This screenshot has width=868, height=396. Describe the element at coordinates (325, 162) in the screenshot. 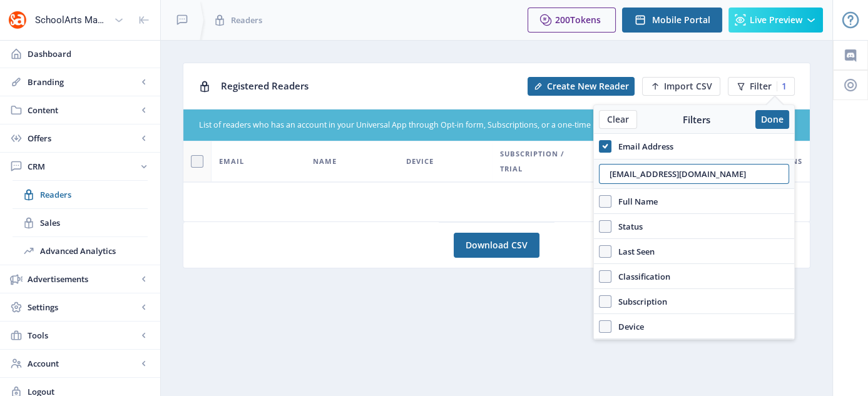

I see `span: Name` at that location.